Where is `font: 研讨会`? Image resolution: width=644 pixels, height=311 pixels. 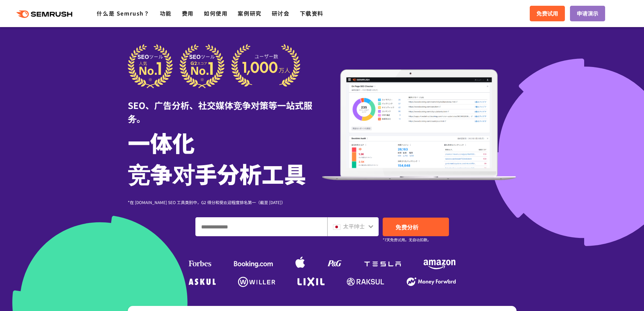 font: 研讨会 is located at coordinates (281, 13).